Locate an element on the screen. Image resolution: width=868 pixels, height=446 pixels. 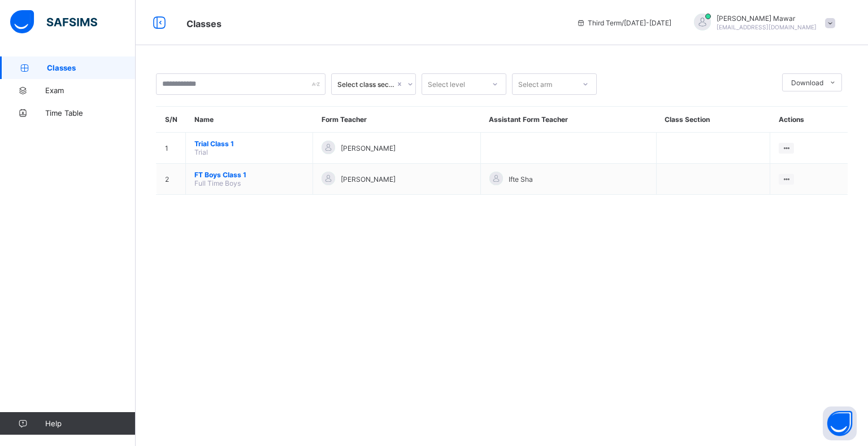
td: 1 is located at coordinates (171, 148).